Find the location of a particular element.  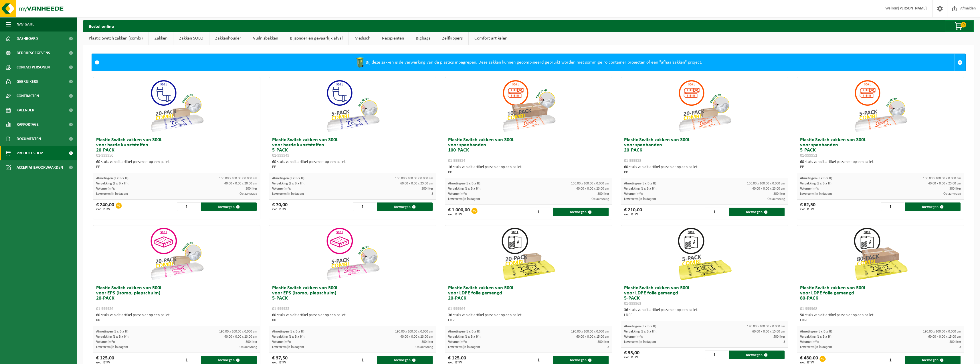

span: 130.00 x 100.00 x 0.000 cm is located at coordinates (238, 178).